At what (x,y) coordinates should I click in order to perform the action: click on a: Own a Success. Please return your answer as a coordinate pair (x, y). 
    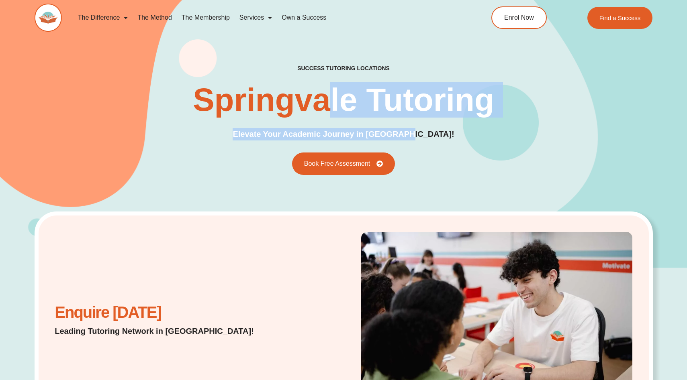
    Looking at the image, I should click on (304, 18).